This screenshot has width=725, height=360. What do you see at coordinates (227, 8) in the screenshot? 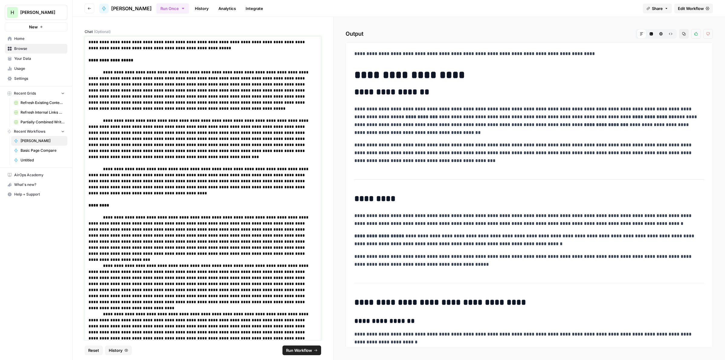
I see `a: Analytics` at bounding box center [227, 8].